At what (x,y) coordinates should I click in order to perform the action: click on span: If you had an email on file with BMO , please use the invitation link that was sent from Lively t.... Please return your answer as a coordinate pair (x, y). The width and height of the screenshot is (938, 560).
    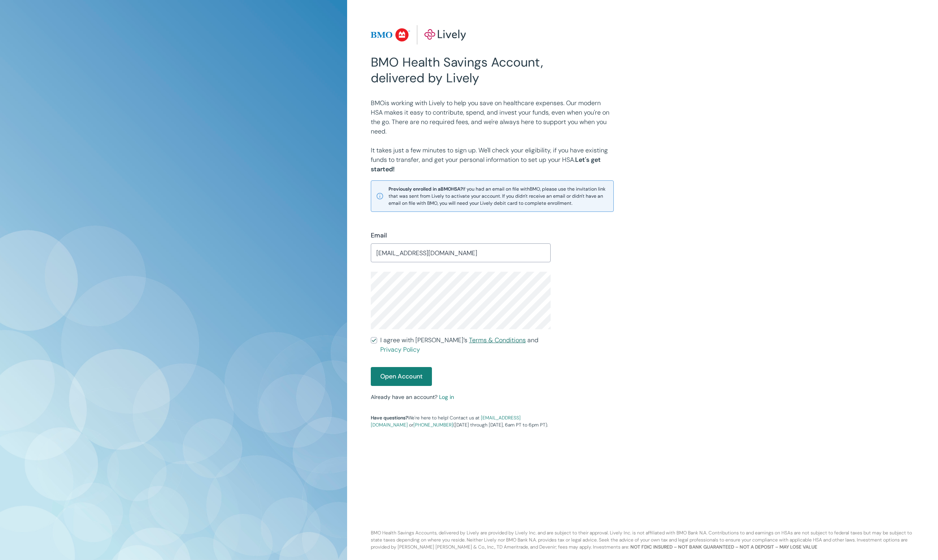
    Looking at the image, I should click on (499, 196).